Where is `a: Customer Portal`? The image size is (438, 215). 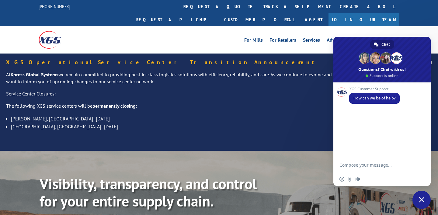
a: Customer Portal is located at coordinates (259, 19).